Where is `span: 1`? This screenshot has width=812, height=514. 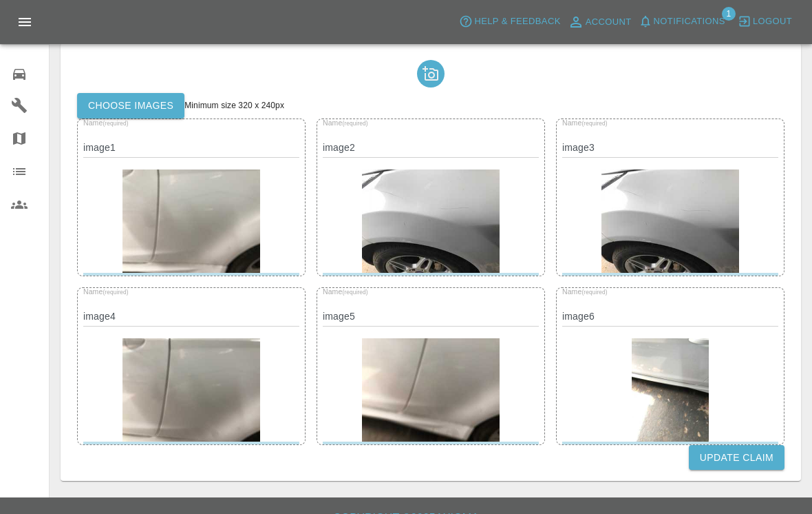
span: 1 is located at coordinates (729, 13).